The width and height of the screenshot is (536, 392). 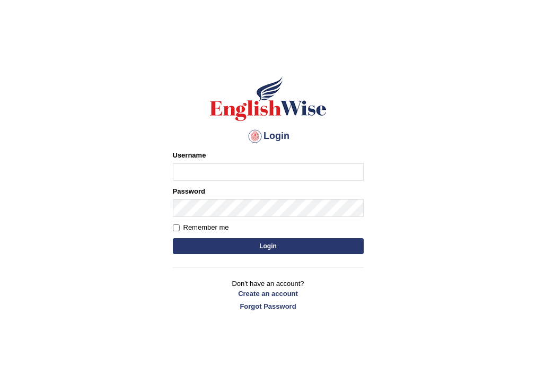 What do you see at coordinates (189, 155) in the screenshot?
I see `label: Username` at bounding box center [189, 155].